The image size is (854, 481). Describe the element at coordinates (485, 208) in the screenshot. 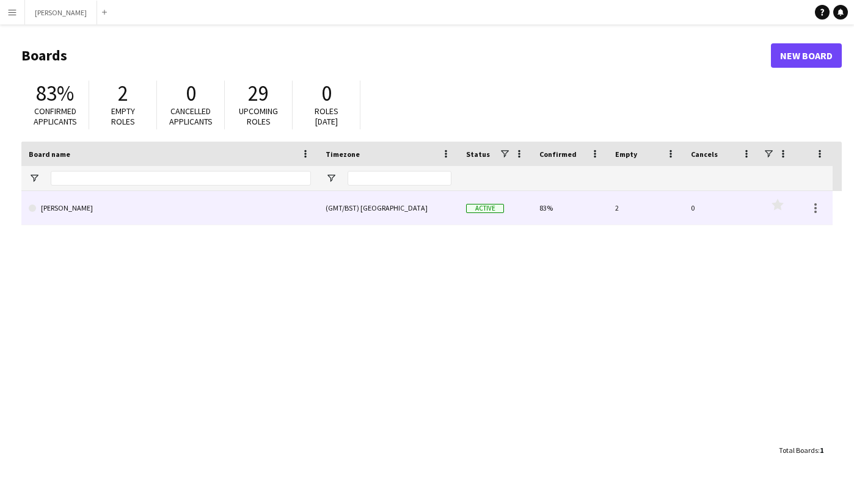

I see `span: Active` at that location.